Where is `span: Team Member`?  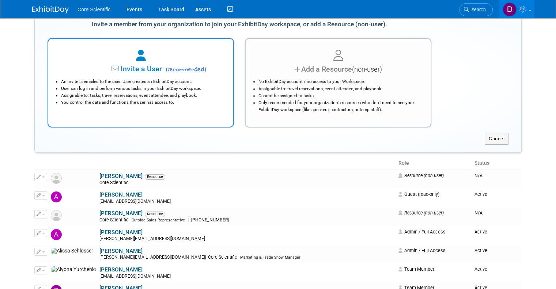
span: Team Member is located at coordinates (417, 269).